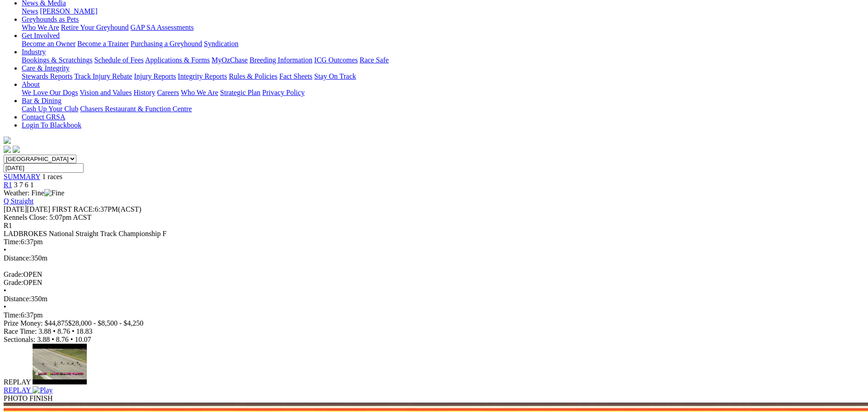 The height and width of the screenshot is (412, 868). Describe the element at coordinates (50, 92) in the screenshot. I see `a: We Love Our Dogs` at that location.